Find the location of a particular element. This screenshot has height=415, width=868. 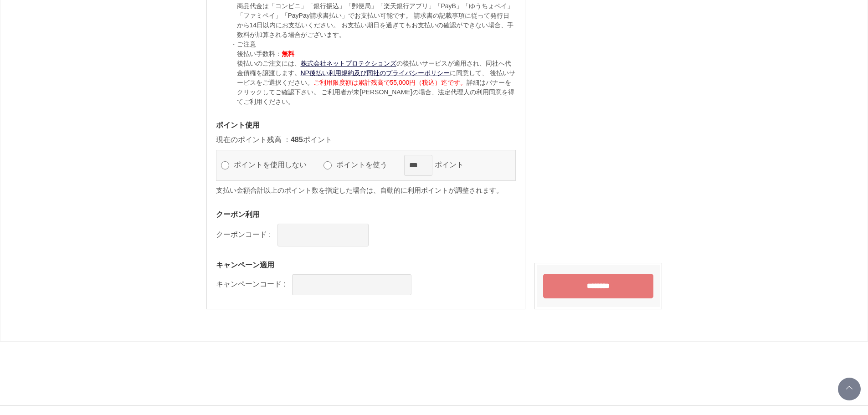

p: 後払い手数料： 後払いのご注文には、 の後払いサービスが適用され、同社へ代金債権を譲渡します。 に同意して、 後払いサービスをご選択ください。 詳細はバナーをクリックしてご確認下さい。 ご利用者... is located at coordinates (376, 78).